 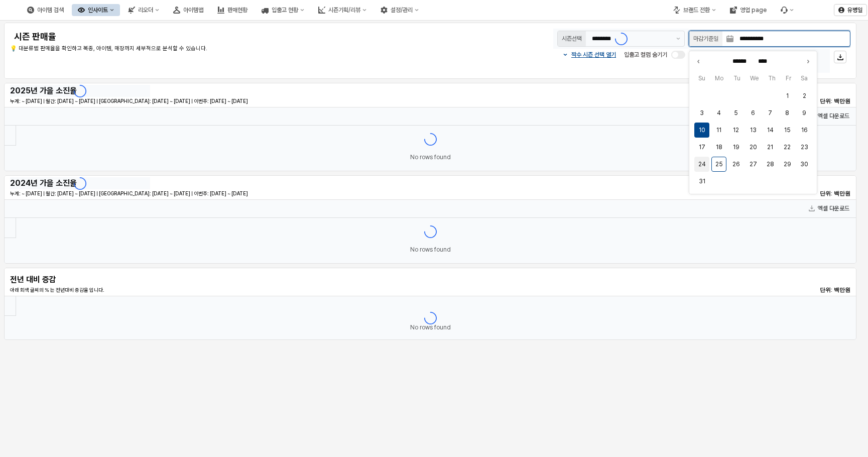 What do you see at coordinates (804, 165) in the screenshot?
I see `button: 2025-08-30` at bounding box center [804, 165].